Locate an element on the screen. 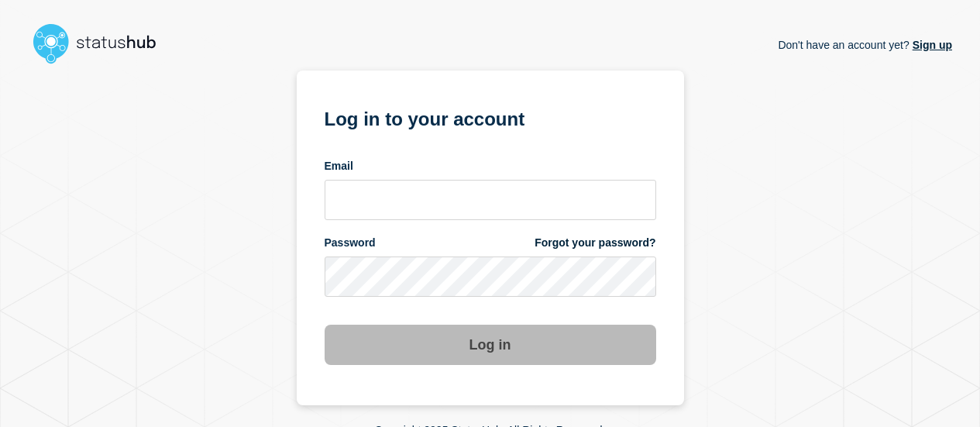 Image resolution: width=980 pixels, height=427 pixels. img: StatusHub logo is located at coordinates (102, 44).